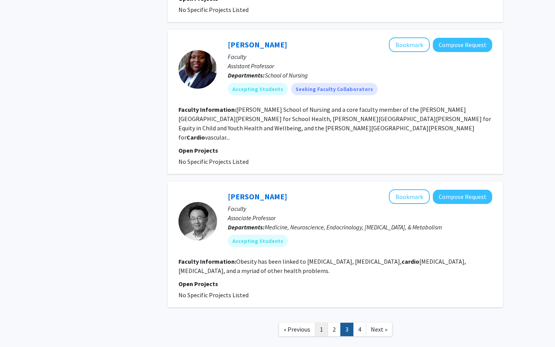 Image resolution: width=555 pixels, height=347 pixels. Describe the element at coordinates (297, 329) in the screenshot. I see `a: Previous` at that location.